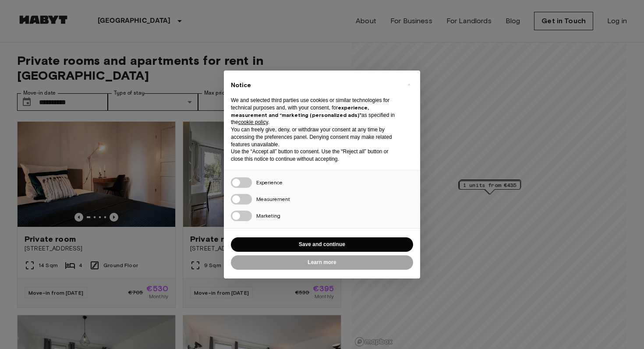 The width and height of the screenshot is (644, 349). Describe the element at coordinates (300, 111) in the screenshot. I see `strong: experience, measurement and “marketing (personalized ads)”` at that location.